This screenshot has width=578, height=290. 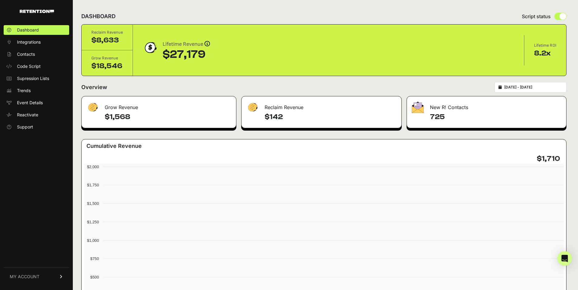 What do you see at coordinates (26, 54) in the screenshot?
I see `span: Contacts` at bounding box center [26, 54].